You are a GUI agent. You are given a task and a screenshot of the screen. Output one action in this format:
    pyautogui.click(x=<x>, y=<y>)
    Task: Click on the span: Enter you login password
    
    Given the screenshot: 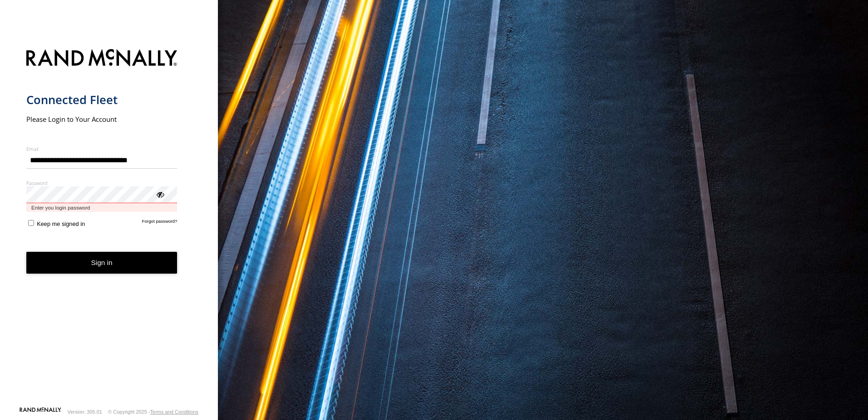 What is the action you would take?
    pyautogui.click(x=102, y=207)
    